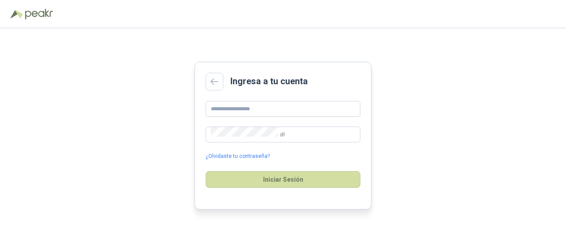  I want to click on img: Logo, so click(17, 14).